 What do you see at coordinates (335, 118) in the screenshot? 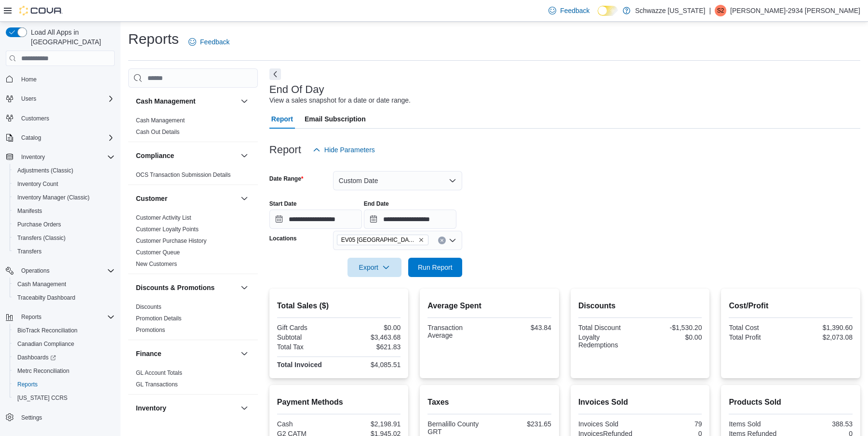
I see `span: Email Subscription` at bounding box center [335, 118].